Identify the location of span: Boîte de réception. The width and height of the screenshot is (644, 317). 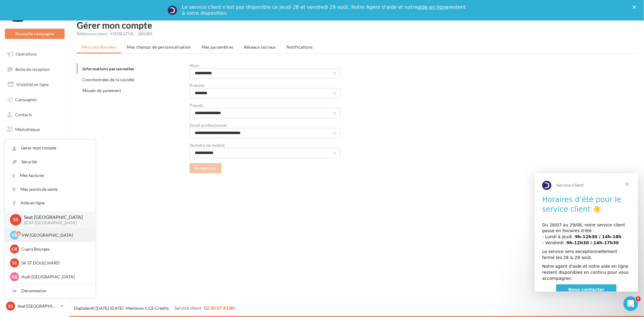
(33, 69).